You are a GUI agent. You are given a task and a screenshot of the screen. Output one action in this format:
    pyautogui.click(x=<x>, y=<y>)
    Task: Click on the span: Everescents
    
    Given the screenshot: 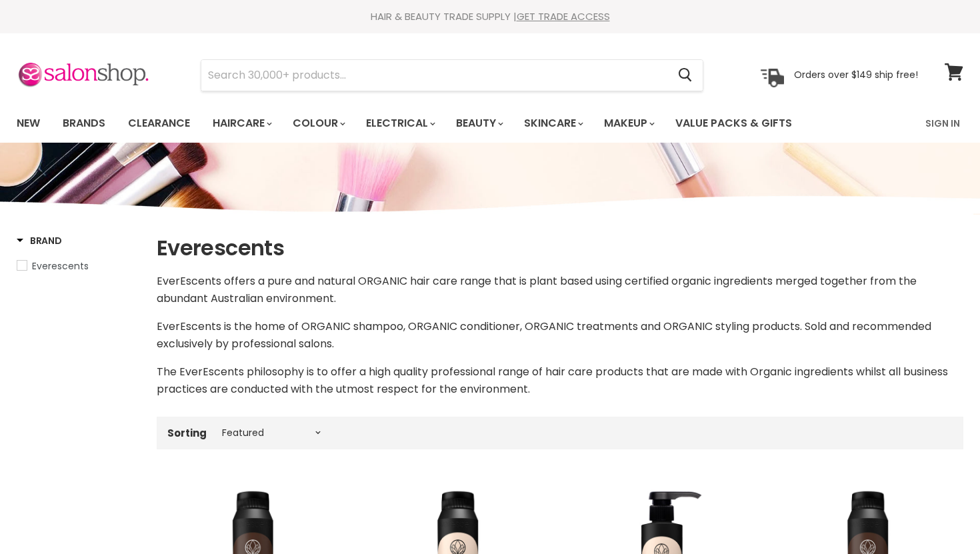 What is the action you would take?
    pyautogui.click(x=60, y=266)
    